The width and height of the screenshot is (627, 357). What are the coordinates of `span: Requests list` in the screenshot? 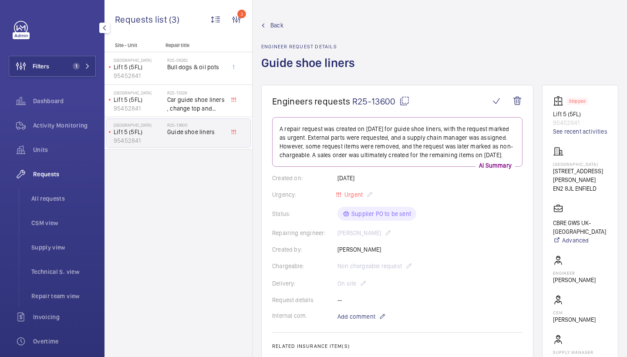 It's located at (142, 19).